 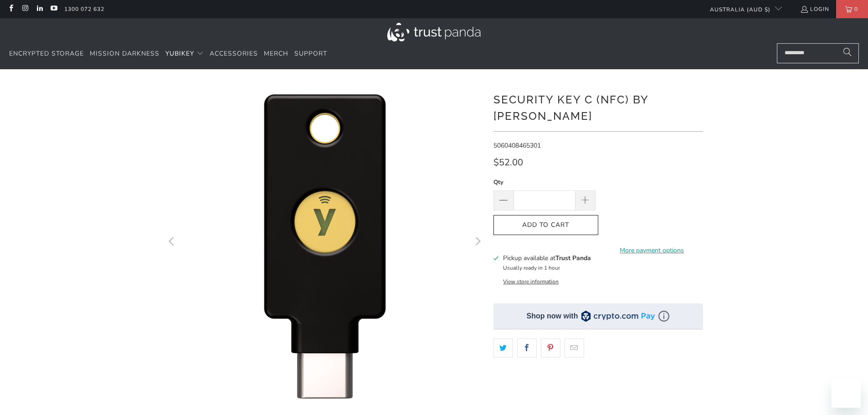 What do you see at coordinates (817, 53) in the screenshot?
I see `input: Search...` at bounding box center [817, 53].